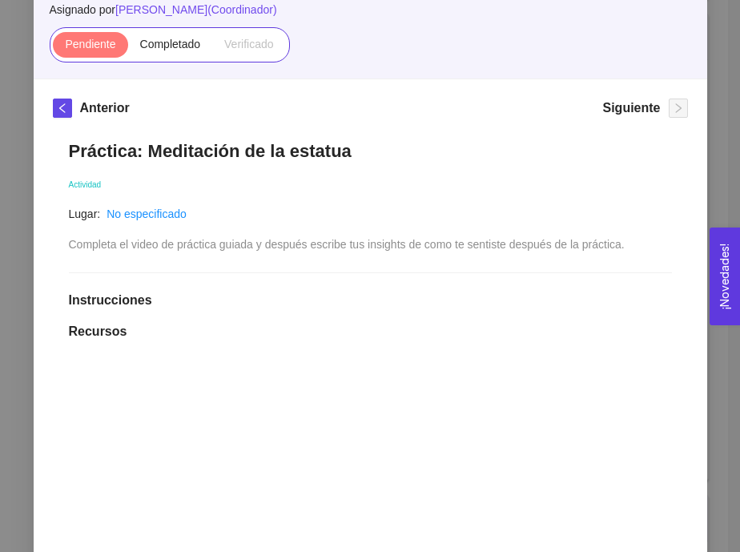 The height and width of the screenshot is (552, 740). What do you see at coordinates (85, 184) in the screenshot?
I see `span: Actividad` at bounding box center [85, 184].